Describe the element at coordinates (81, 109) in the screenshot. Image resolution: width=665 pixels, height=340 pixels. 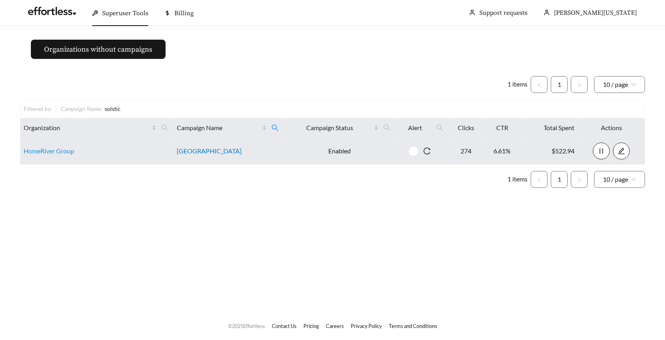
I see `span: Campaign Name :` at that location.